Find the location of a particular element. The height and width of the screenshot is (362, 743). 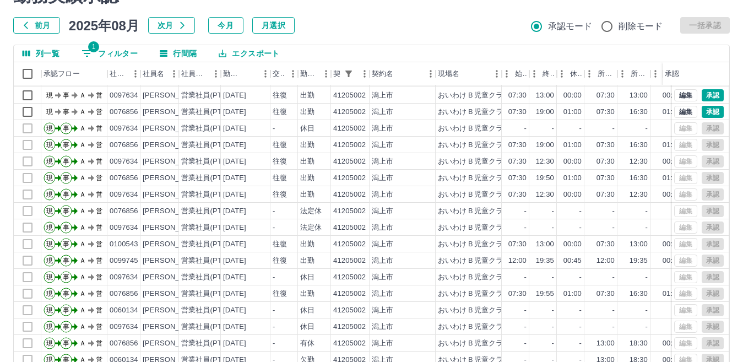

button: エクスポート is located at coordinates (249, 53).